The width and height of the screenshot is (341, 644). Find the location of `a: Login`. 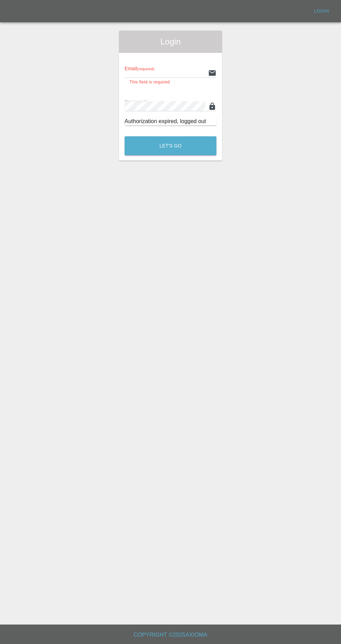

a: Login is located at coordinates (321, 11).